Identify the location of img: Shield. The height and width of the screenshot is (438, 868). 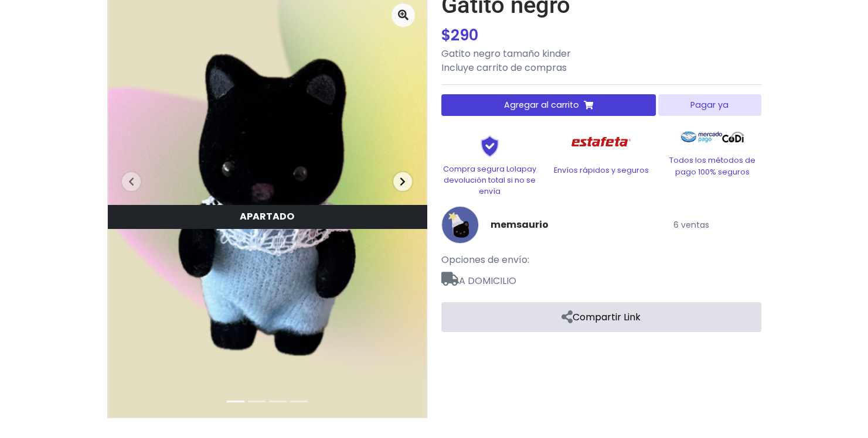
(490, 146).